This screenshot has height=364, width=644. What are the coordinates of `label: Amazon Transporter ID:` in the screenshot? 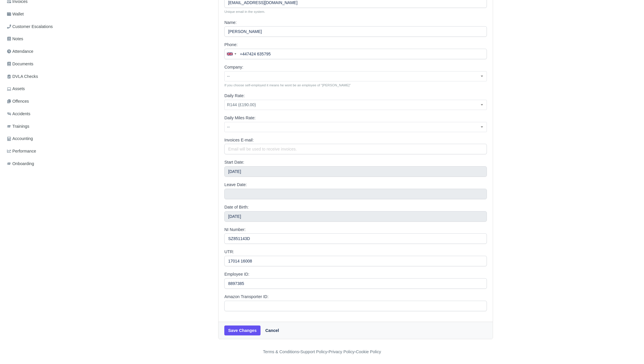 It's located at (246, 297).